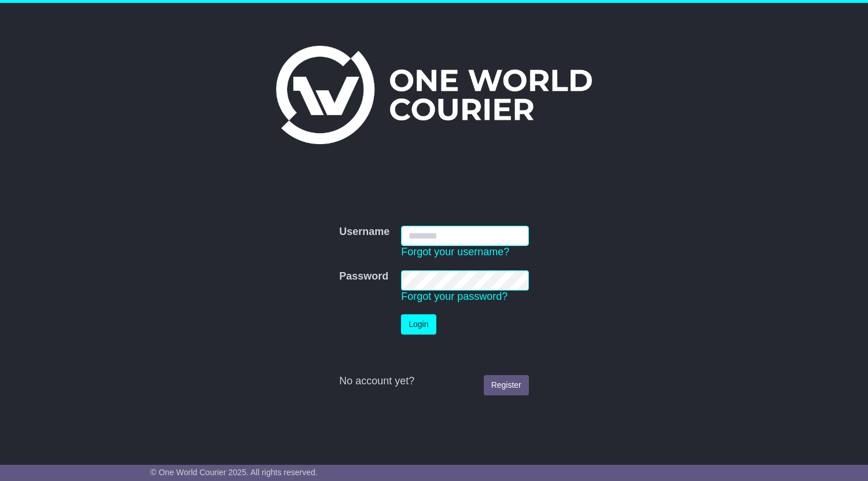 The height and width of the screenshot is (481, 868). What do you see at coordinates (454, 297) in the screenshot?
I see `a: Forgot your password?` at bounding box center [454, 297].